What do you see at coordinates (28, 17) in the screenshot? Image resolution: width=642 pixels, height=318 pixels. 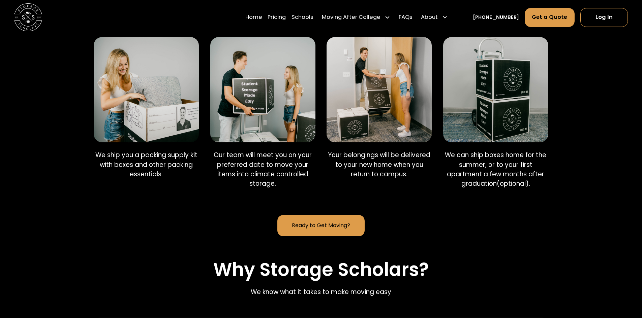 I see `img: Storage Scholars main logo` at bounding box center [28, 17].